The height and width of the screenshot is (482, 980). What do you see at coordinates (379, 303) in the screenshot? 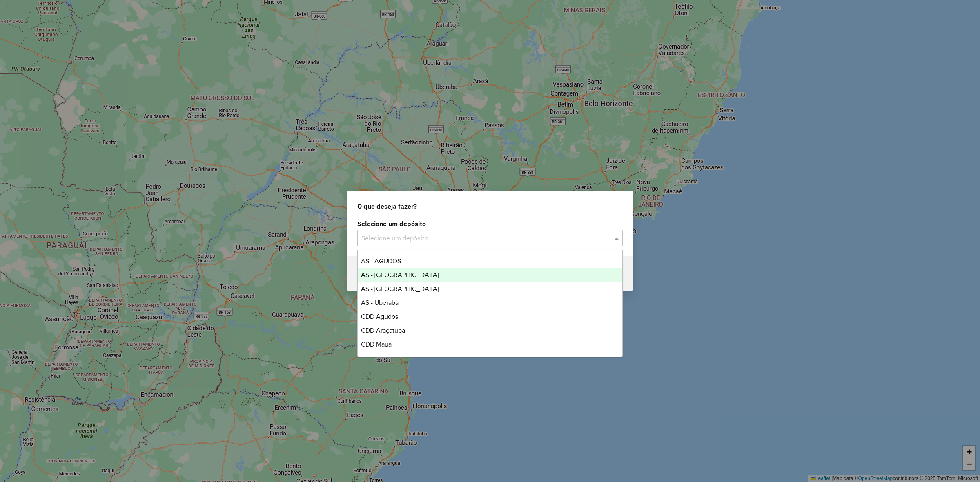
I see `span: AS - Uberaba` at bounding box center [379, 303].